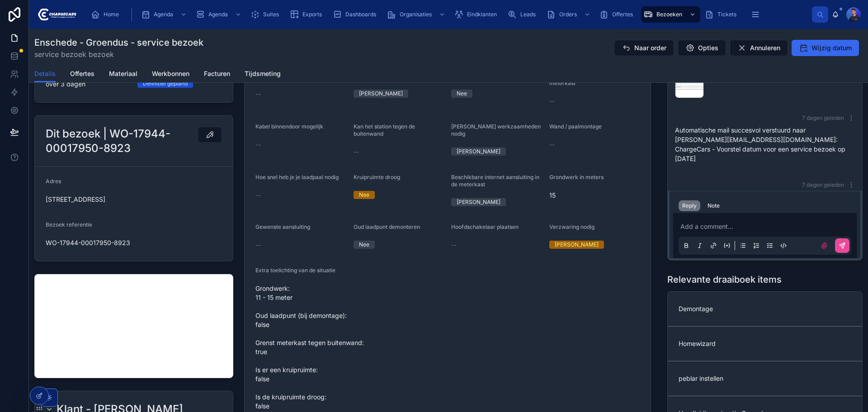 The height and width of the screenshot is (412, 868). What do you see at coordinates (831, 48) in the screenshot?
I see `span: Wijzig datum` at bounding box center [831, 48].